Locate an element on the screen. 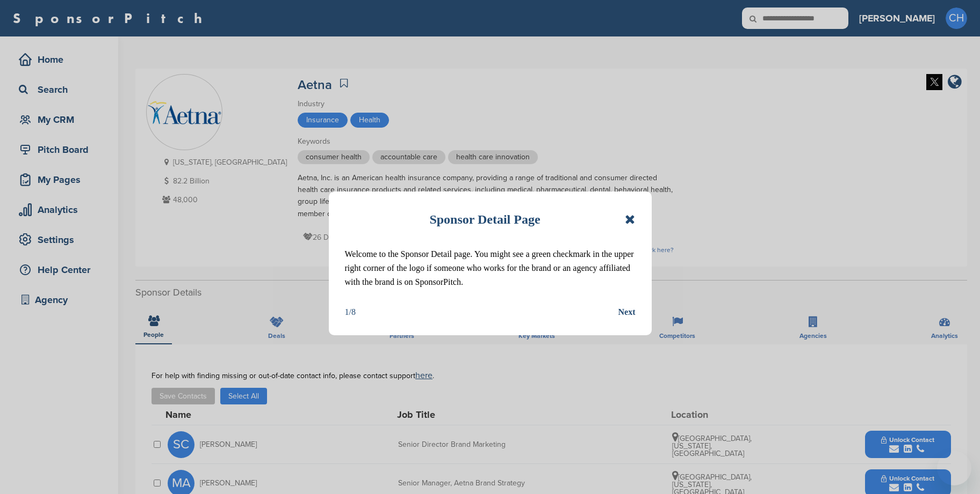 The image size is (980, 494). button: Next is located at coordinates (627, 312).